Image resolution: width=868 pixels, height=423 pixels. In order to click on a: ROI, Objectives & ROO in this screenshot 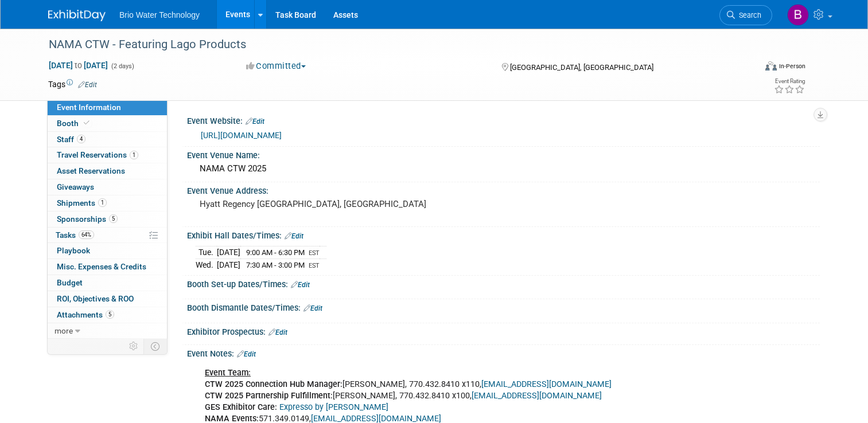, I will do `click(108, 299)`.